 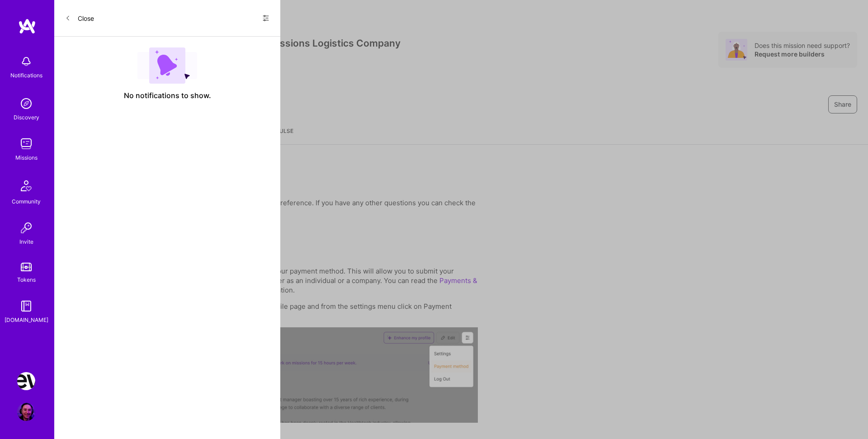 I want to click on a: Nevoya: Principal Problem Solver for Zero-Emissions Logistics Company, so click(x=26, y=381).